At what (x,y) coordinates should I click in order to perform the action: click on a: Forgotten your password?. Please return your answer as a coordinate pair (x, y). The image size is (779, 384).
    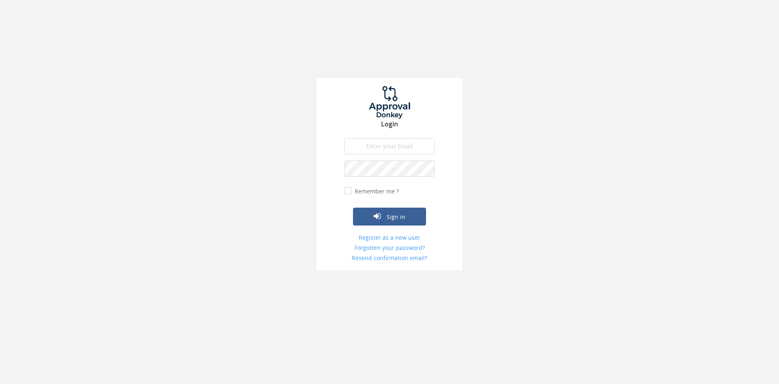
    Looking at the image, I should click on (390, 248).